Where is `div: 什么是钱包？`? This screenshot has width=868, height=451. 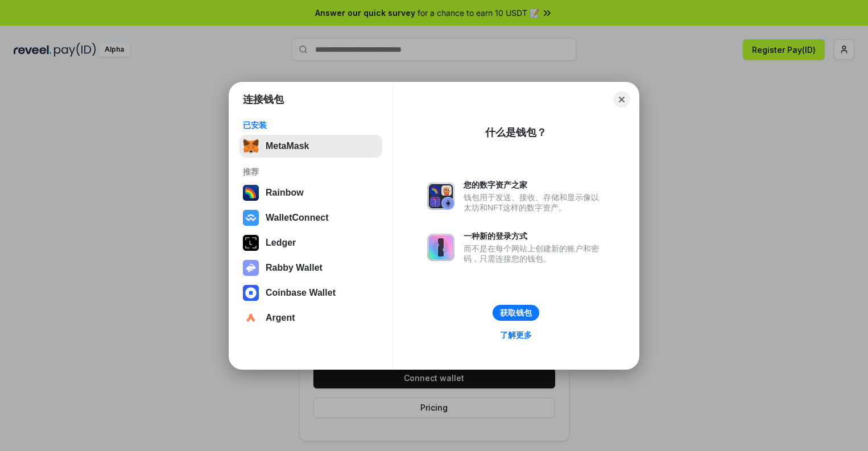
div: 什么是钱包？ is located at coordinates (516, 132).